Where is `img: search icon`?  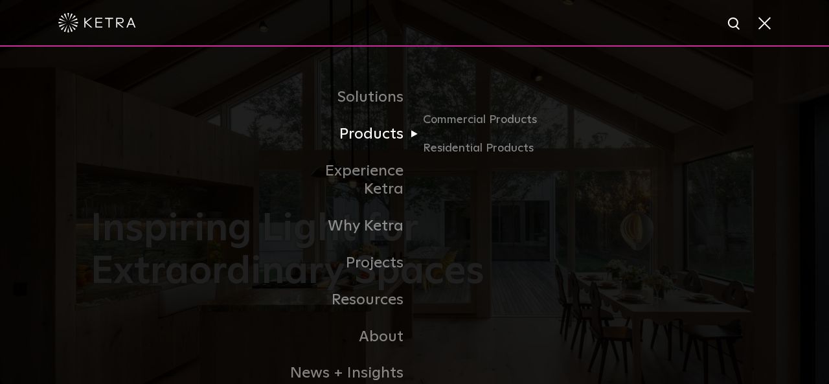 img: search icon is located at coordinates (734, 24).